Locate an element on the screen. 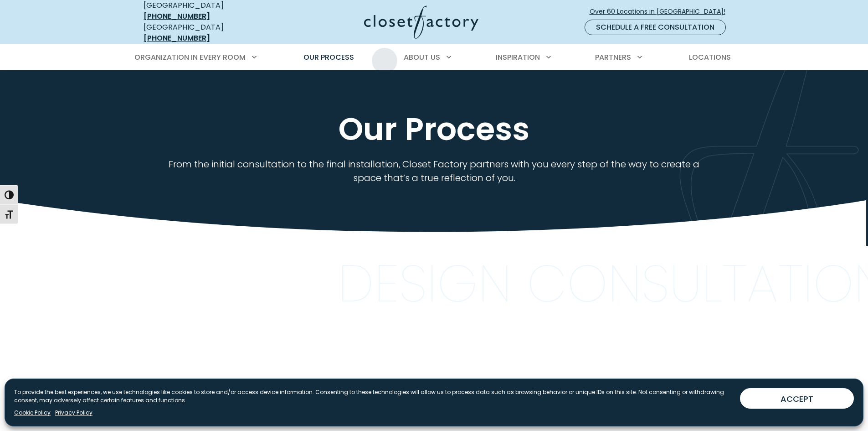  a: Schedule a Free Consultation is located at coordinates (656, 27).